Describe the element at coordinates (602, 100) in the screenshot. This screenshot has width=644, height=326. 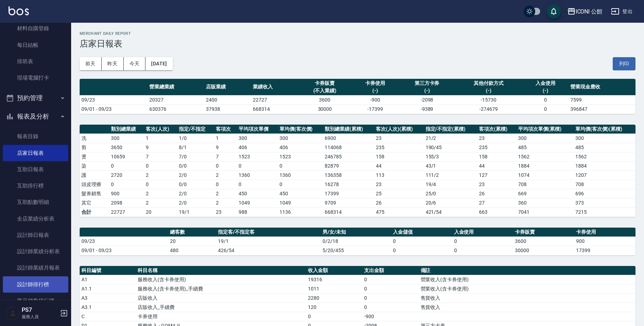
I see `td: 7599` at that location.